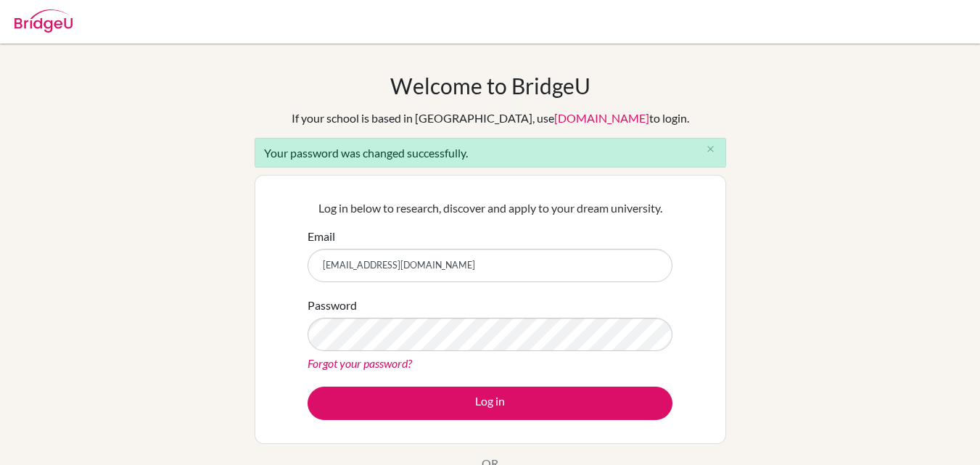 The image size is (980, 465). I want to click on h1: Welcome to BridgeU, so click(490, 85).